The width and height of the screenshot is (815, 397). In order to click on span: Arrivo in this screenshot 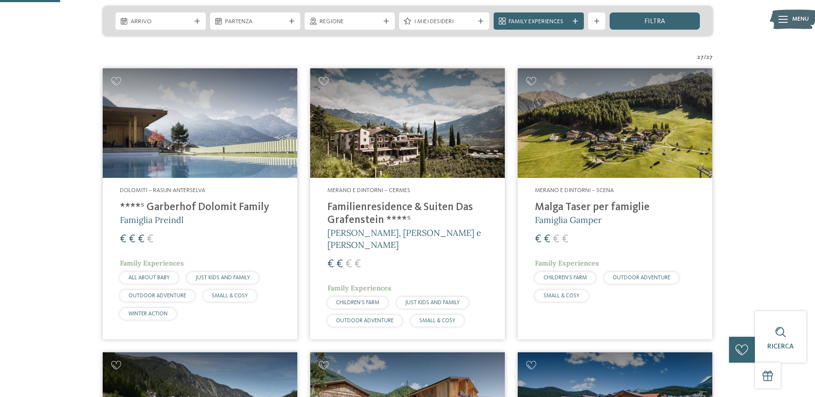, I will do `click(161, 22)`.